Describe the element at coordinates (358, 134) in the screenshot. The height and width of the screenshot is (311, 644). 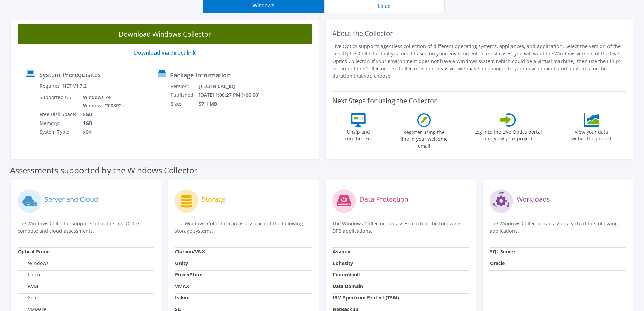
I see `label: Unzip and run the .exe` at that location.